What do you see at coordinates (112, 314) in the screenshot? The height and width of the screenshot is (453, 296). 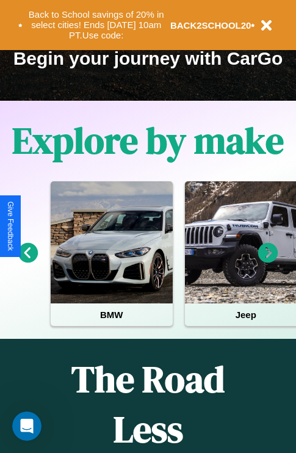 I see `h4: BMW` at bounding box center [112, 314].